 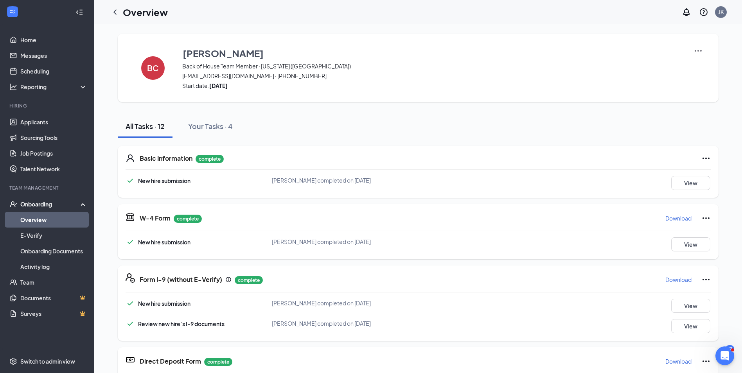 I want to click on div: Onboarding, so click(x=50, y=204).